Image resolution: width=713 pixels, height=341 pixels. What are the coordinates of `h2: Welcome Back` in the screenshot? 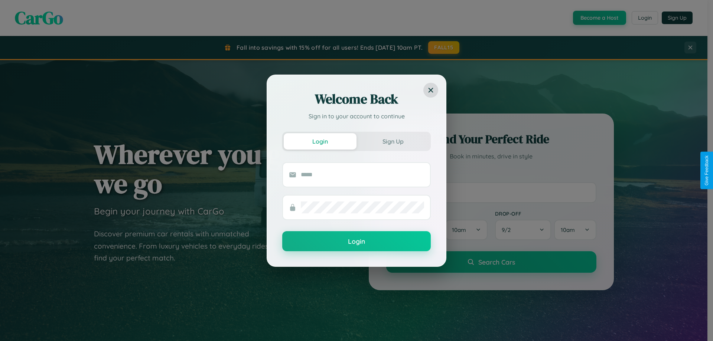 It's located at (356, 99).